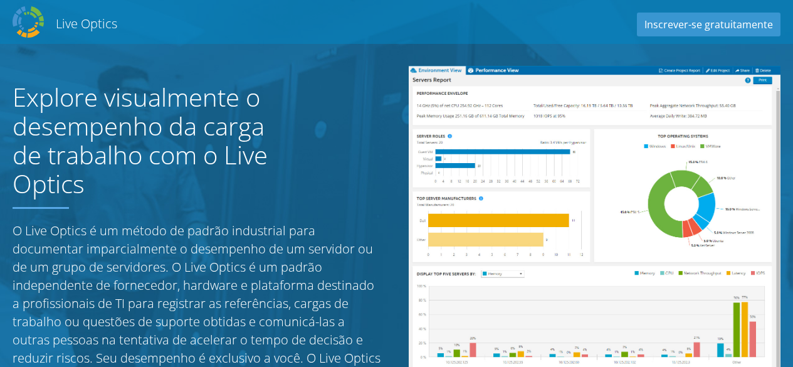 The image size is (793, 367). Describe the element at coordinates (708, 24) in the screenshot. I see `a: Inscrever-se gratuitamente` at that location.